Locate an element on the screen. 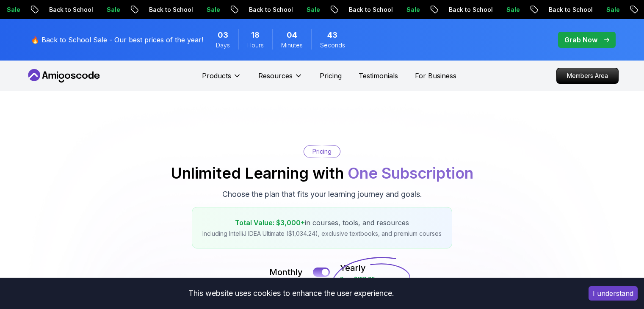 The width and height of the screenshot is (644, 309). p: For Business is located at coordinates (436, 76).